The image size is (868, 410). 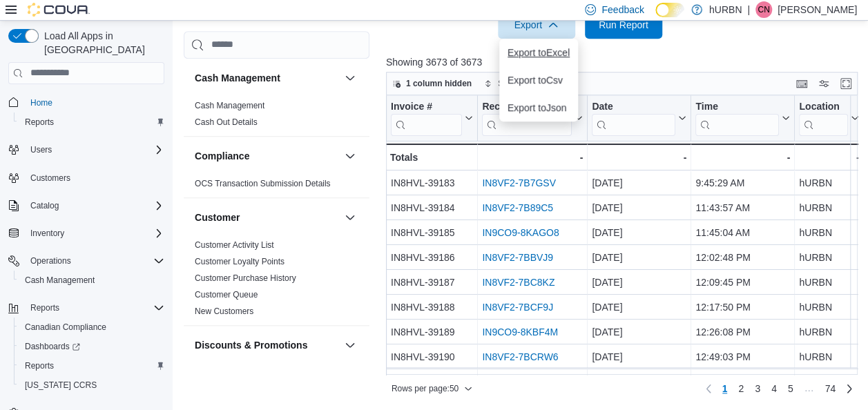 I want to click on div: 1:13:48 PM, so click(x=742, y=381).